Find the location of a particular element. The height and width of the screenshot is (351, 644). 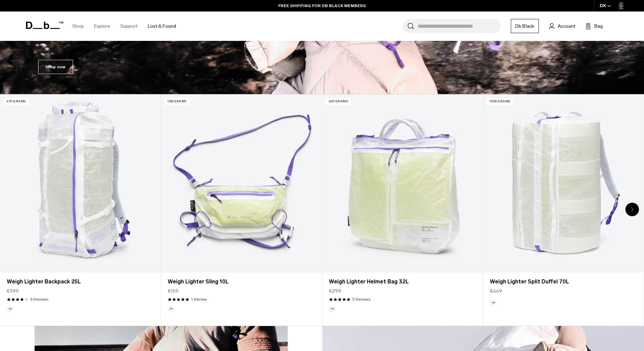

a: Shop now is located at coordinates (56, 67).